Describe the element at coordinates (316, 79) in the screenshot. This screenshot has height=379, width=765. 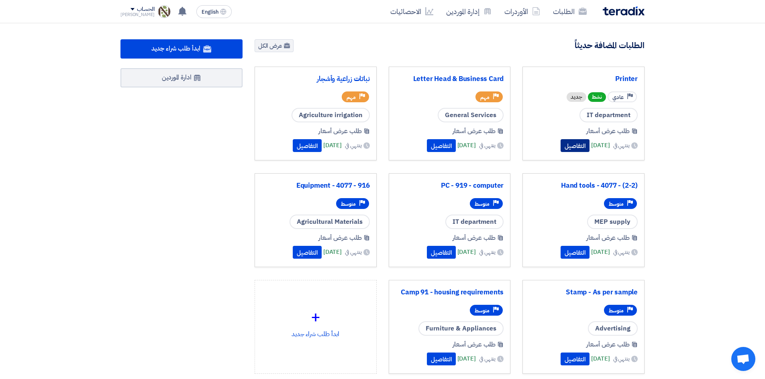
I see `a: نباتات زراعية وأشجار` at that location.